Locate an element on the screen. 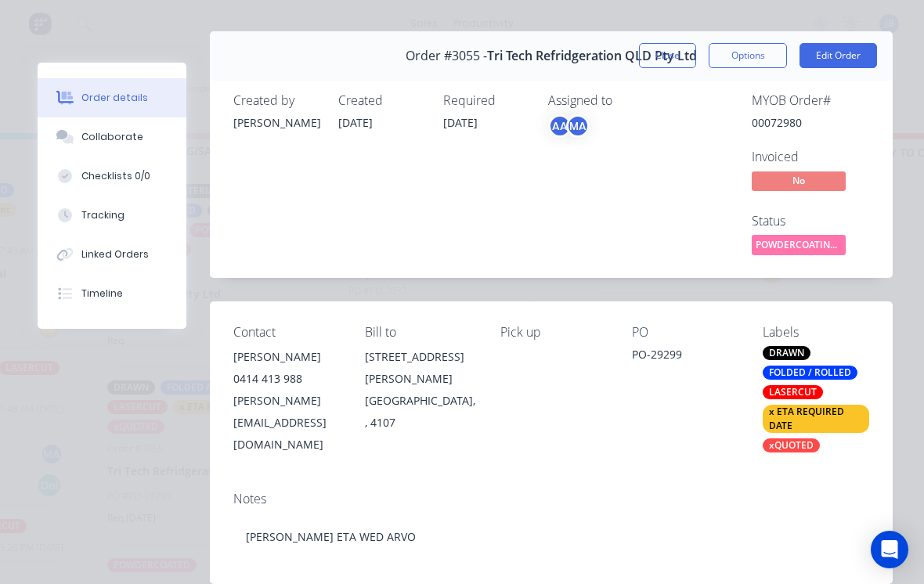 The height and width of the screenshot is (584, 924). button: Tracking is located at coordinates (112, 216).